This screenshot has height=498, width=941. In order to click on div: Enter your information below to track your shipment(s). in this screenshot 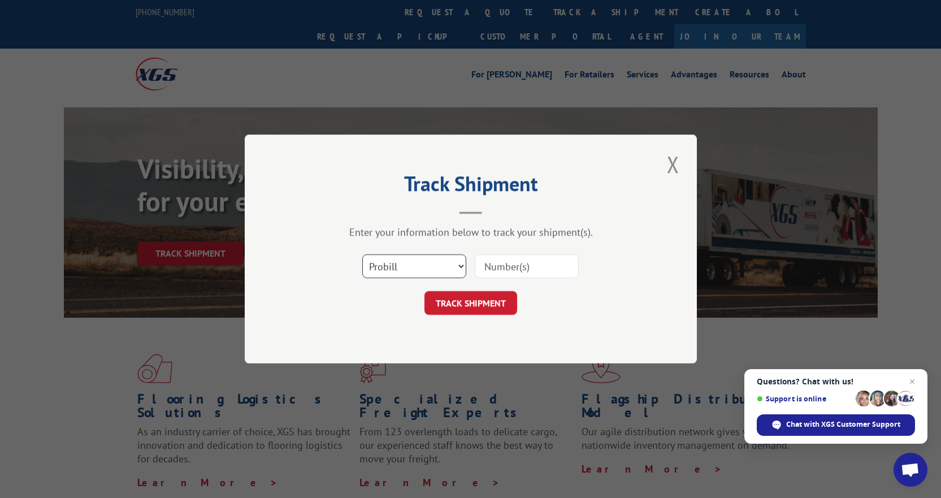, I will do `click(471, 232)`.